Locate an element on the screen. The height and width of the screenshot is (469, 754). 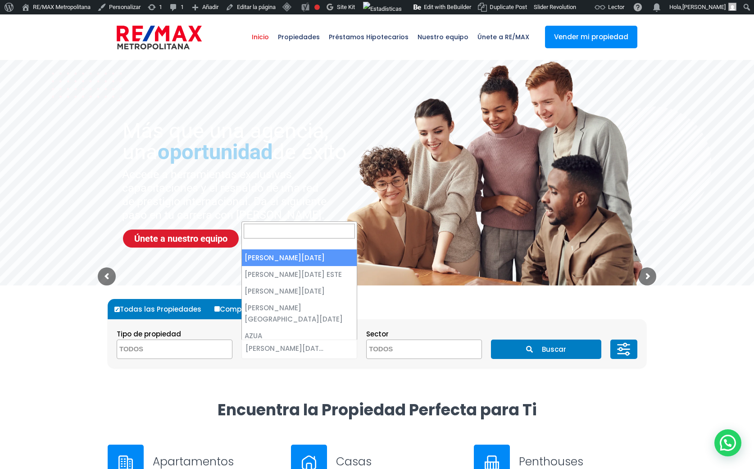
li: AZUA is located at coordinates (299, 335).